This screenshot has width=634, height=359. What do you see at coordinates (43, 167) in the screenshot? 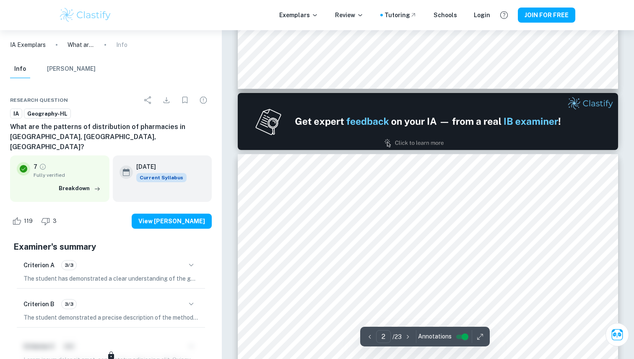
I see `a: Grade fully verified` at bounding box center [43, 167].